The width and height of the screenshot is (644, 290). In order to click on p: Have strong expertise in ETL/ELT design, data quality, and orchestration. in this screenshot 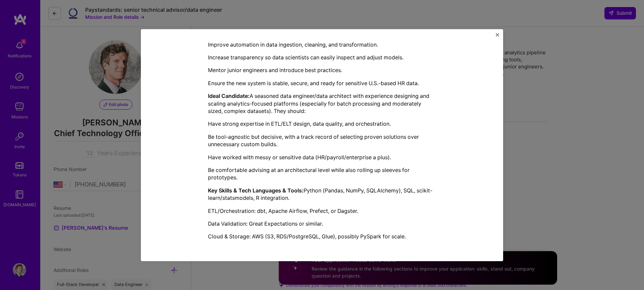, I will do `click(322, 123)`.